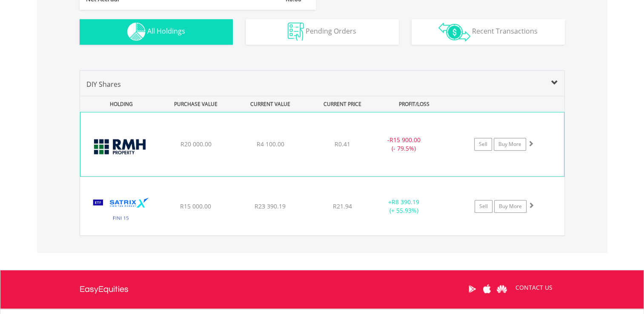 This screenshot has height=314, width=644. Describe the element at coordinates (342, 104) in the screenshot. I see `div: CURRENT PRICE` at that location.